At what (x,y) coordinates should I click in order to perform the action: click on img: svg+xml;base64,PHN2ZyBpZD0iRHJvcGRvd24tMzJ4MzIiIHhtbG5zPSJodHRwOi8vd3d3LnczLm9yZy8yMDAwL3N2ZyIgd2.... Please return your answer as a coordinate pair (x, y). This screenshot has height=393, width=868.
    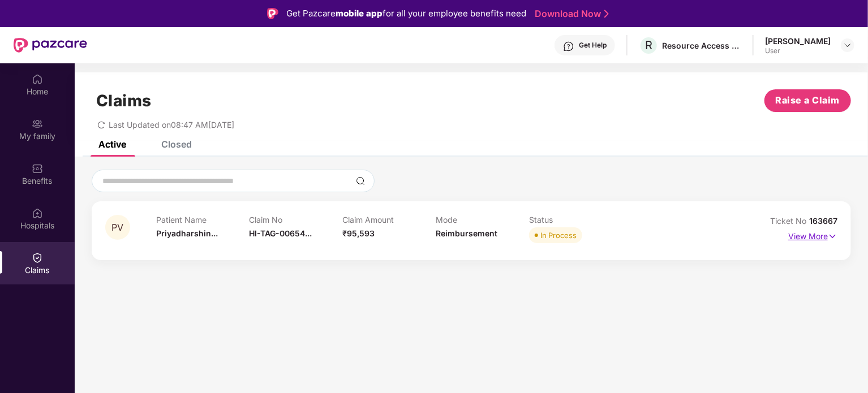
    Looking at the image, I should click on (848, 45).